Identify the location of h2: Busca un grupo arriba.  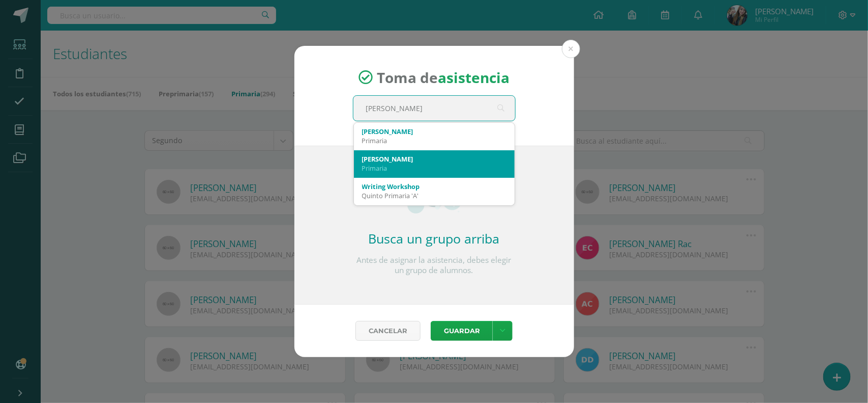
(434, 238).